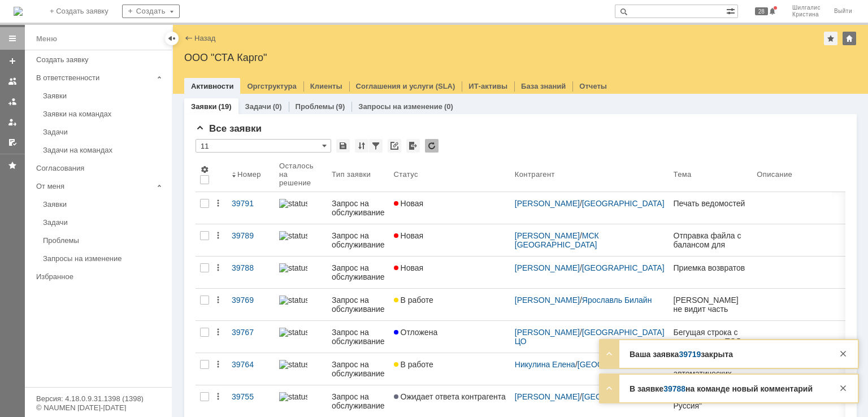 This screenshot has width=868, height=417. Describe the element at coordinates (104, 113) in the screenshot. I see `div: Заявки на командах` at that location.